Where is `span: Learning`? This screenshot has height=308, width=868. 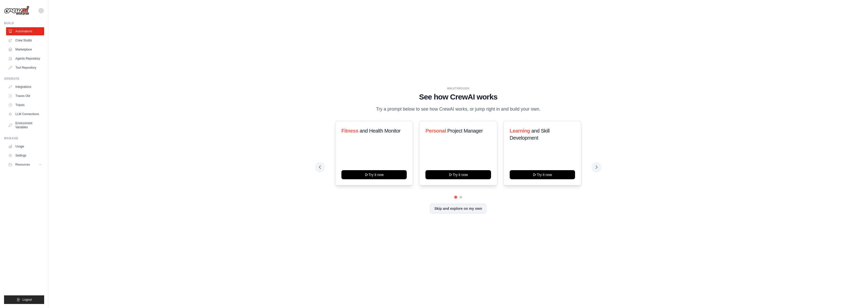 span: Learning is located at coordinates (520, 131).